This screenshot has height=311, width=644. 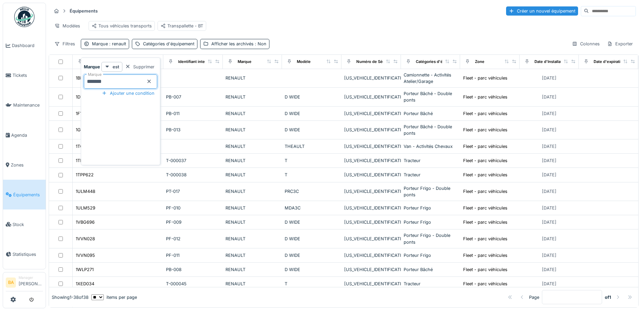 I want to click on span: Statistiques, so click(x=28, y=254).